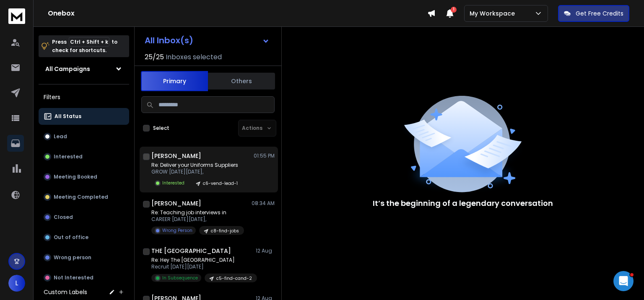 This screenshot has width=644, height=300. What do you see at coordinates (75, 176) in the screenshot?
I see `p: Meeting Booked` at bounding box center [75, 176].